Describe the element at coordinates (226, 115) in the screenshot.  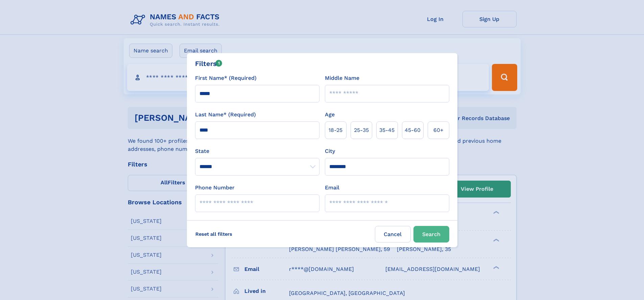
I see `label: Last Name* (Required)` at that location.